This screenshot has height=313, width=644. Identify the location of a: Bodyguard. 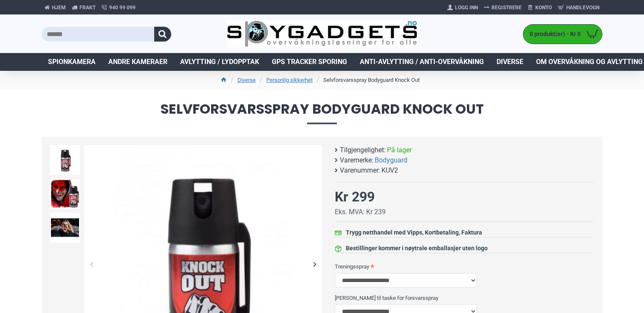
(391, 160).